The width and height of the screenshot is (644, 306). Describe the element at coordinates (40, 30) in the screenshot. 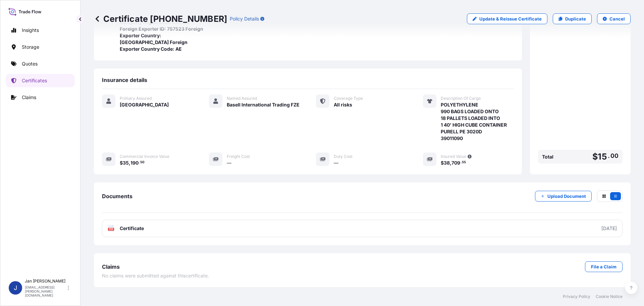

I see `a: Insights` at that location.